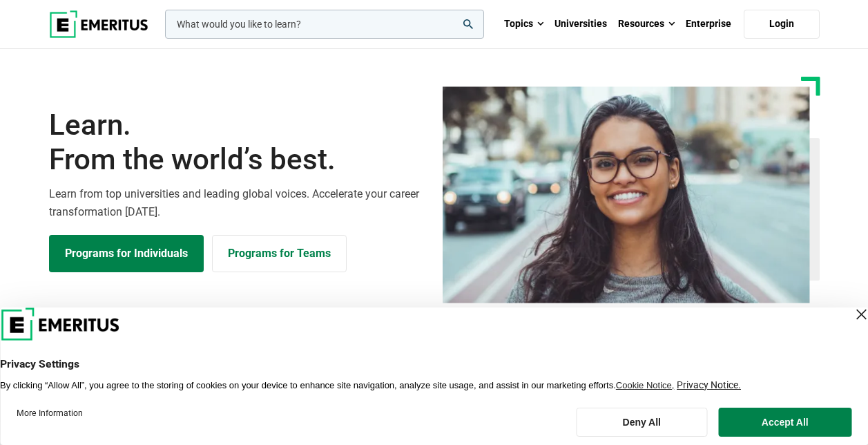 Image resolution: width=868 pixels, height=445 pixels. What do you see at coordinates (626, 195) in the screenshot?
I see `img: Learn from the world's best` at bounding box center [626, 195].